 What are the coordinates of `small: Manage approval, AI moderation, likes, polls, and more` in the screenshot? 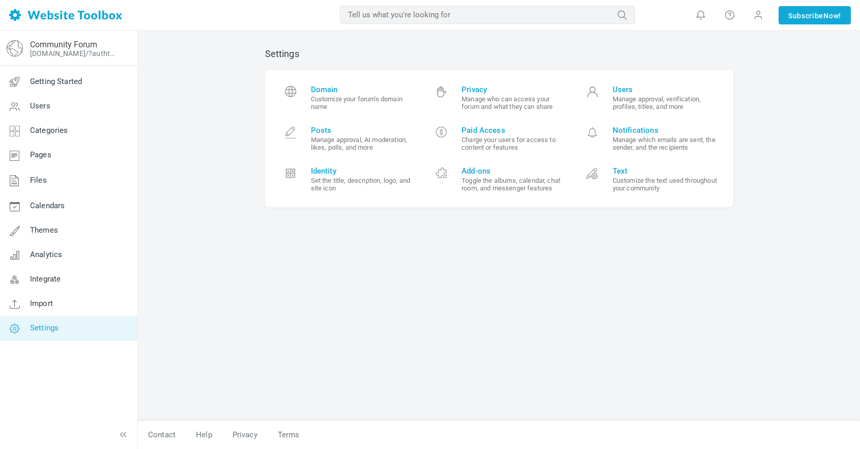 It's located at (363, 144).